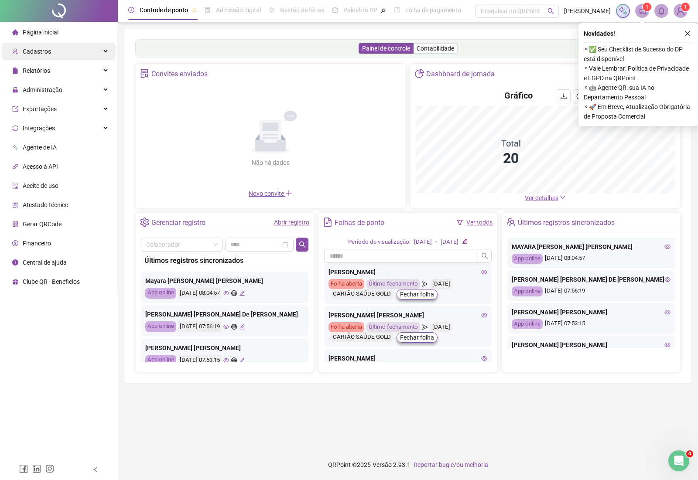 The height and width of the screenshot is (480, 698). I want to click on span: export, so click(15, 109).